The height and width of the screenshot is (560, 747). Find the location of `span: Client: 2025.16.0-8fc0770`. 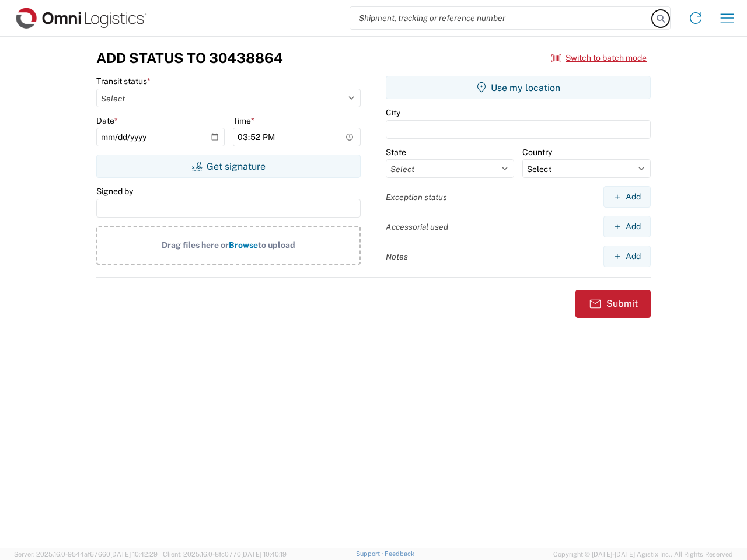

span: Client: 2025.16.0-8fc0770 is located at coordinates (224, 554).